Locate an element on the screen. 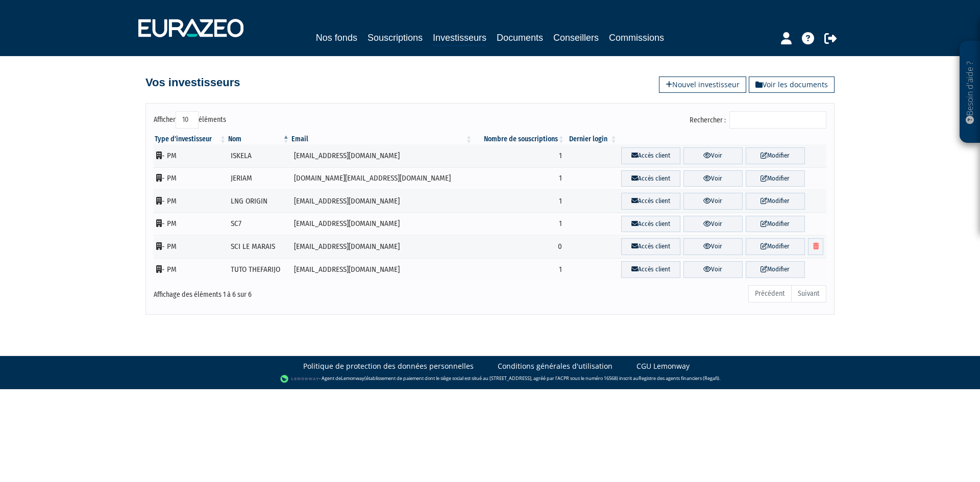  td: SCI LE MARAIS is located at coordinates (259, 247).